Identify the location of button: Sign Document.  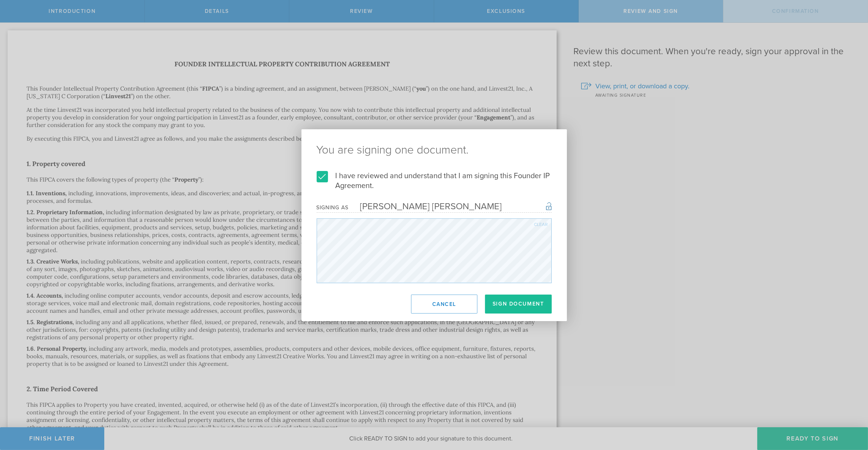
(519, 304).